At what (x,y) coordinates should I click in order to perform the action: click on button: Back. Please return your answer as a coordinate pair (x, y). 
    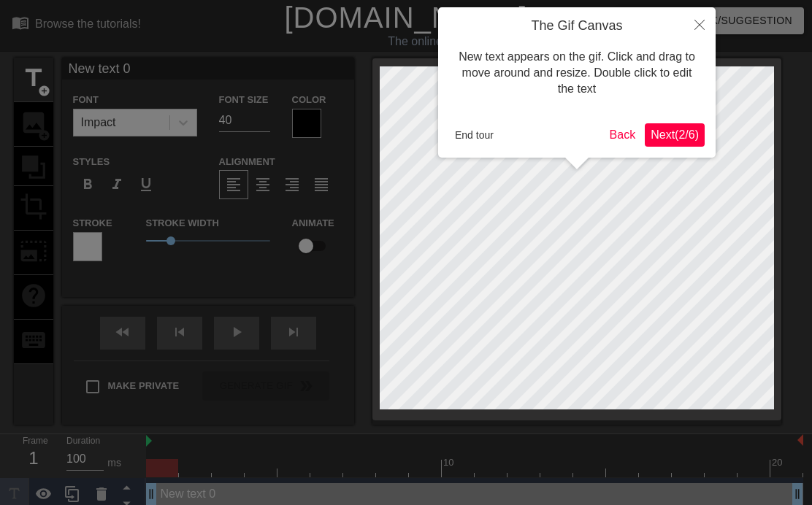
    Looking at the image, I should click on (623, 135).